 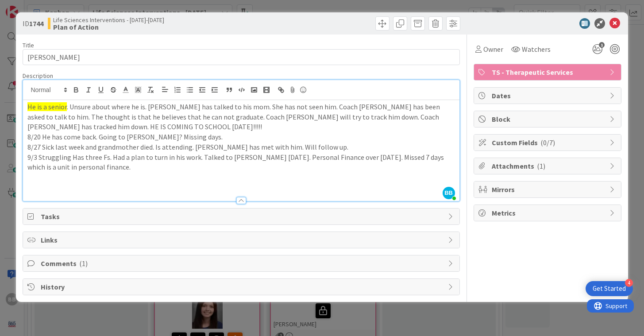 What do you see at coordinates (109, 27) in the screenshot?
I see `b: Plan of Action` at bounding box center [109, 27].